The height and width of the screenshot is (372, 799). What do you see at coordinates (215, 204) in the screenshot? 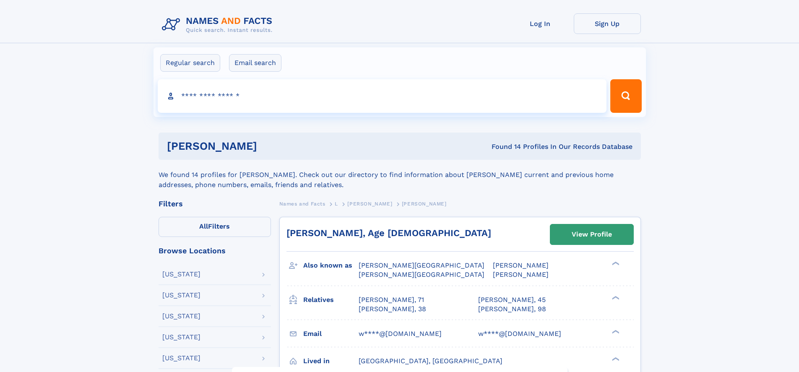
I see `div: Filters` at bounding box center [215, 204].